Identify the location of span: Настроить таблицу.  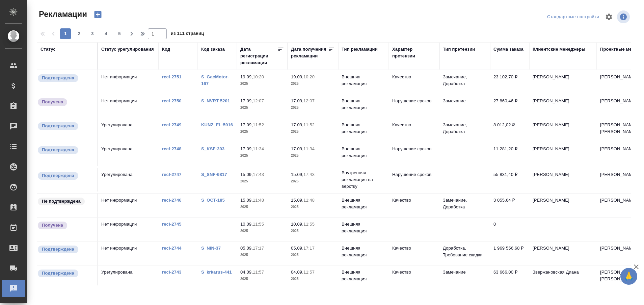
(609, 17).